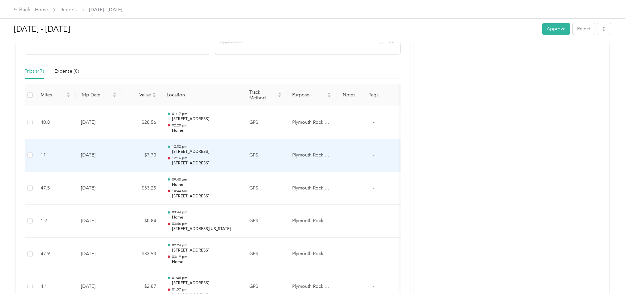 This screenshot has height=305, width=628. I want to click on td: 47.5, so click(55, 189).